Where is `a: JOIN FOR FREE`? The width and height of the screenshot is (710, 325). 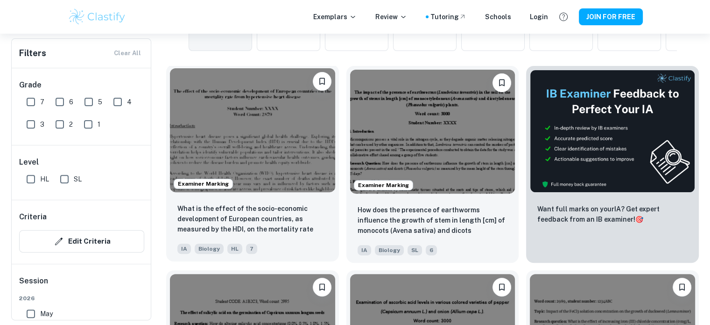 a: JOIN FOR FREE is located at coordinates (611, 17).